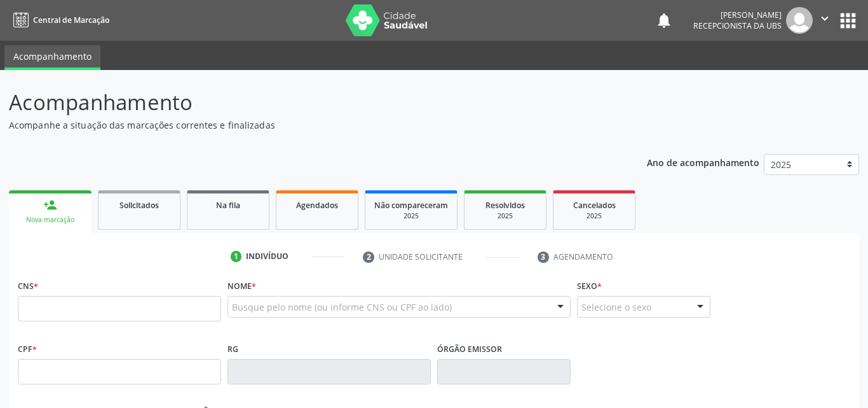 The width and height of the screenshot is (868, 408). Describe the element at coordinates (50, 219) in the screenshot. I see `div: Nova marcação` at that location.